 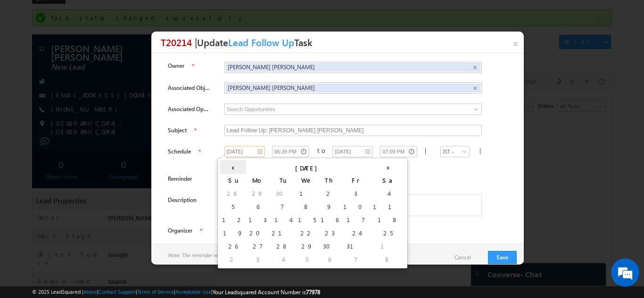 What do you see at coordinates (353, 109) in the screenshot?
I see `input: Search Opportunities` at bounding box center [353, 109].